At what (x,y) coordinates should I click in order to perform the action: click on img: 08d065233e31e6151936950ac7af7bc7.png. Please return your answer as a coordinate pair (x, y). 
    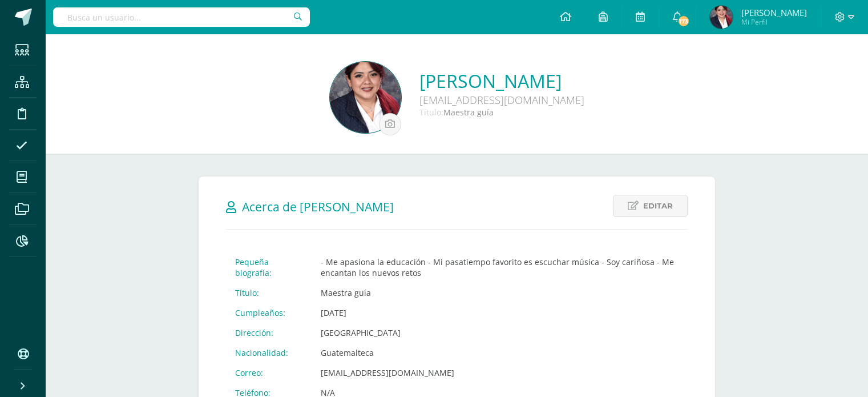
    Looking at the image, I should click on (721, 17).